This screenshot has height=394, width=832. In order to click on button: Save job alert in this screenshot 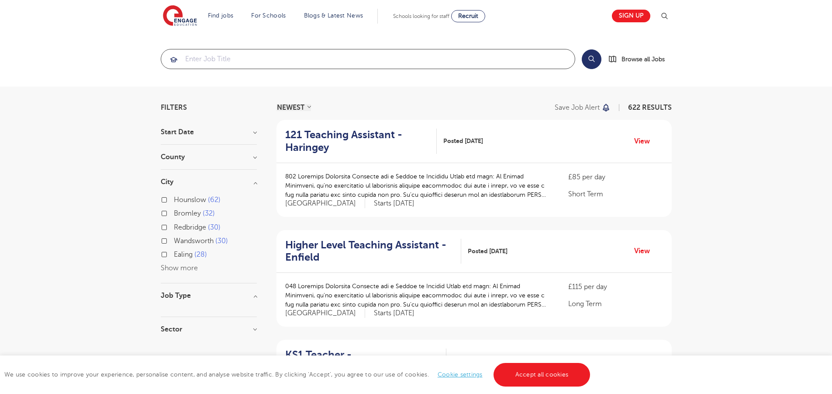, I will do `click(583, 107)`.